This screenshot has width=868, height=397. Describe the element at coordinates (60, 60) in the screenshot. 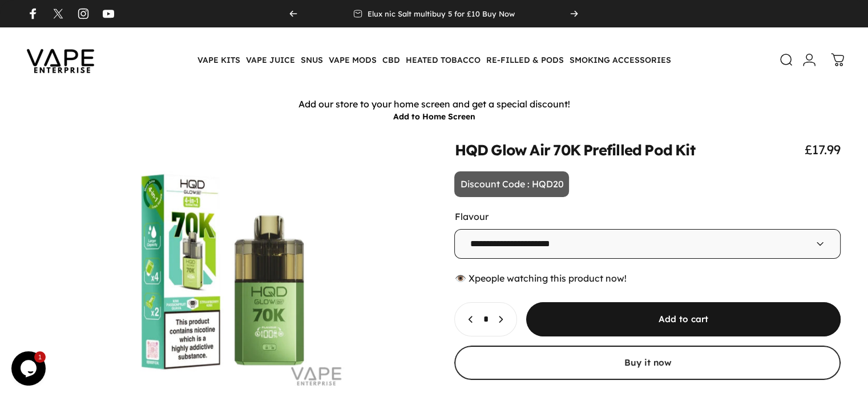

I see `img: Vape Enterprise` at that location.